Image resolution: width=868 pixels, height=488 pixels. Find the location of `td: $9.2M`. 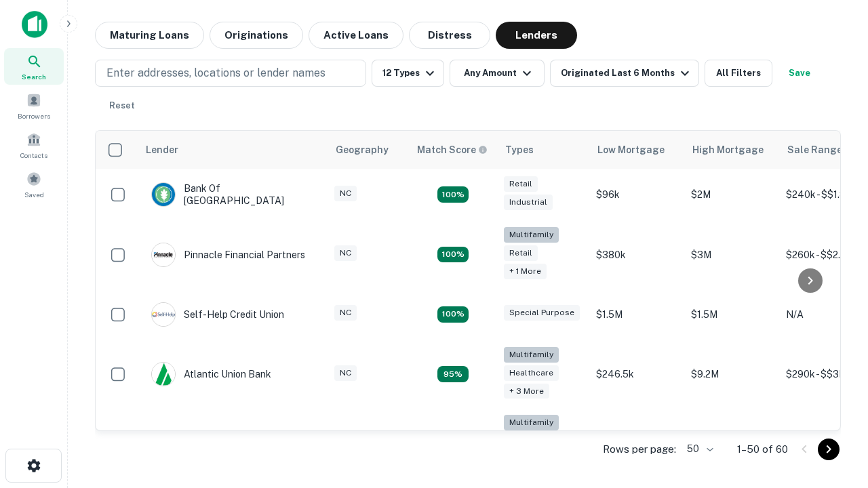

td: $9.2M is located at coordinates (731, 375).